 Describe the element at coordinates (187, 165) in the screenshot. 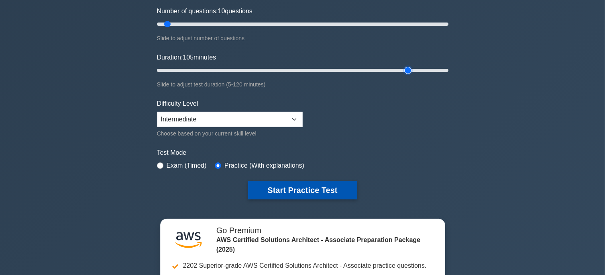

I see `label: Exam (Timed)` at that location.